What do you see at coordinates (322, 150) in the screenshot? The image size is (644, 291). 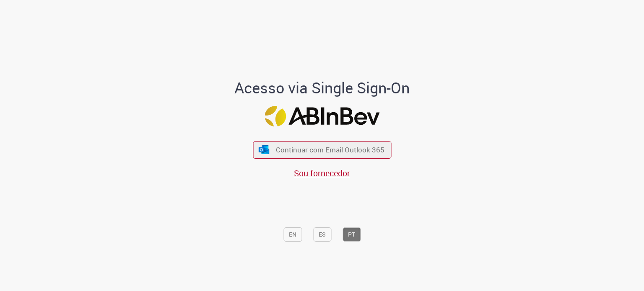 I see `button: ícone Azure/Microsoft 360 Continuar com Email Outlook 365` at bounding box center [322, 150].